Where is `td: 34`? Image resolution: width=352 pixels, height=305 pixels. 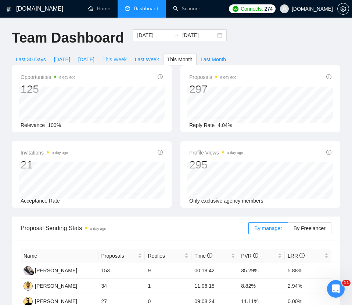 td: 34 is located at coordinates (122, 287).